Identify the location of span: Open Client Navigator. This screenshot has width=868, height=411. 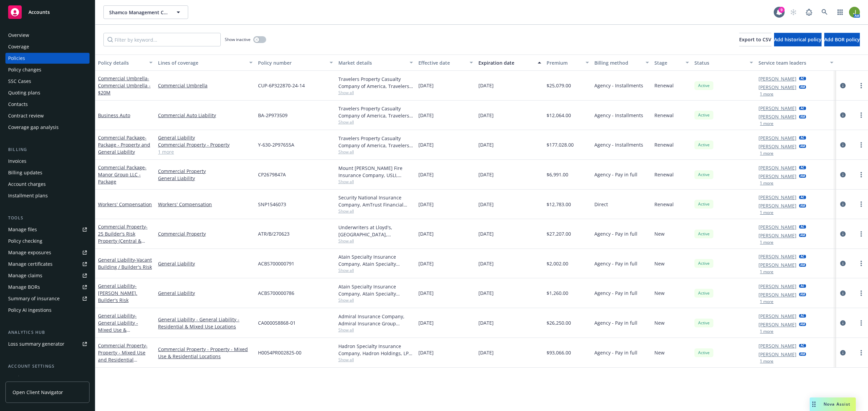
(38, 392).